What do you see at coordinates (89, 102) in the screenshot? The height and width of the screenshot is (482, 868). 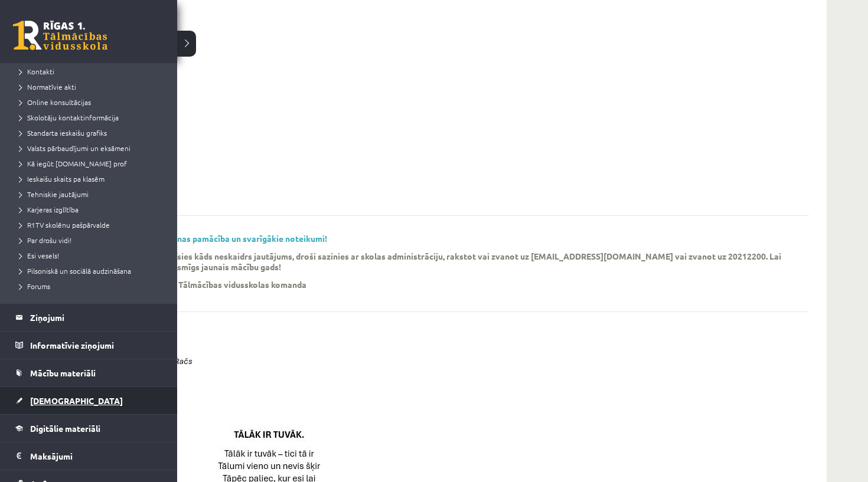 I see `a: Online konsultācijas` at bounding box center [89, 102].